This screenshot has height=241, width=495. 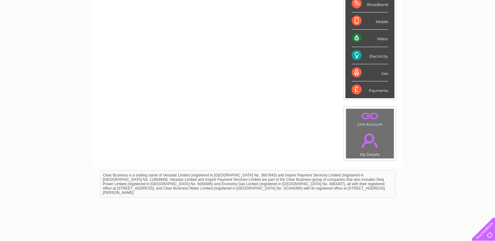 What do you see at coordinates (399, 7) in the screenshot?
I see `a: 0333 014 3131` at bounding box center [399, 7].